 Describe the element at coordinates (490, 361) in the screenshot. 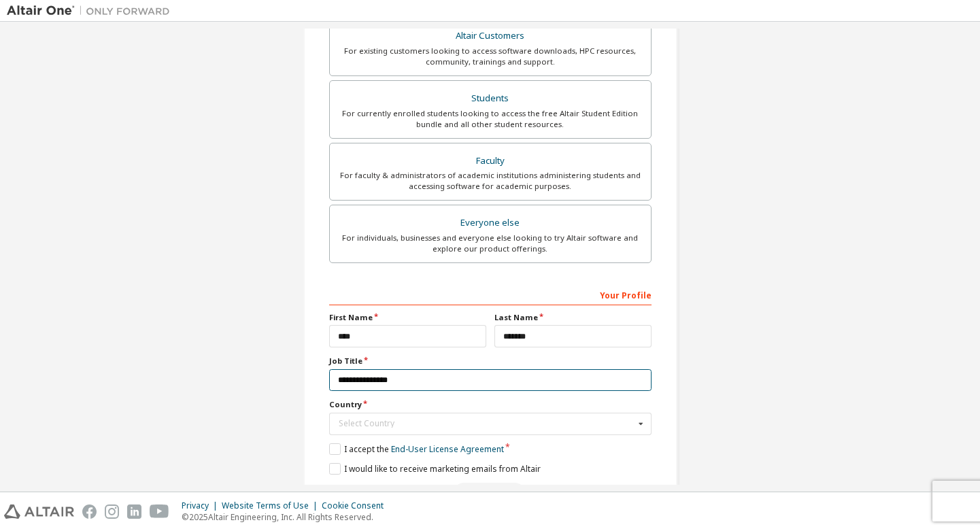

I see `label: Job Title` at that location.